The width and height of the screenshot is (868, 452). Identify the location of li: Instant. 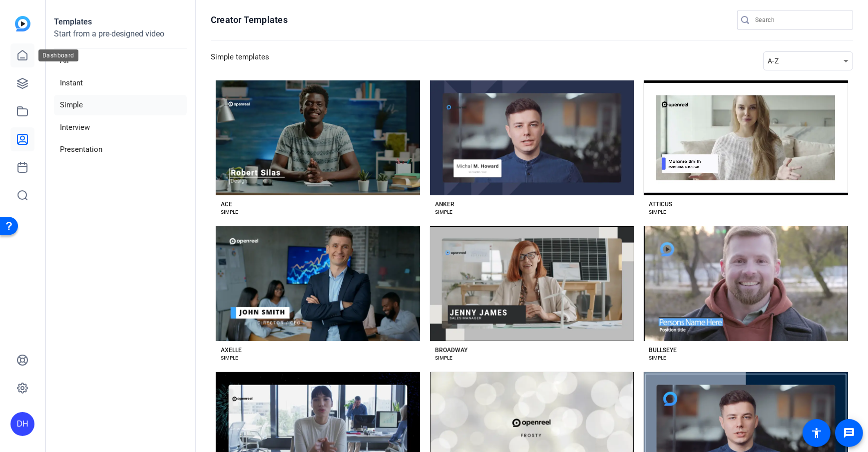
(120, 83).